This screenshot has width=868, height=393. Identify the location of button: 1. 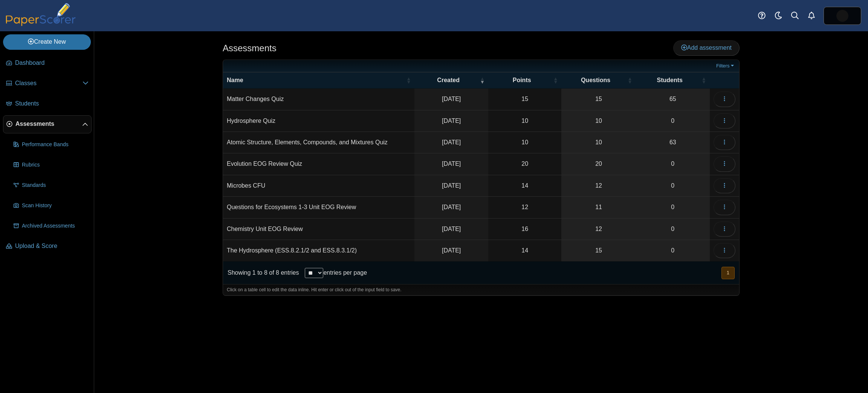
(727, 273).